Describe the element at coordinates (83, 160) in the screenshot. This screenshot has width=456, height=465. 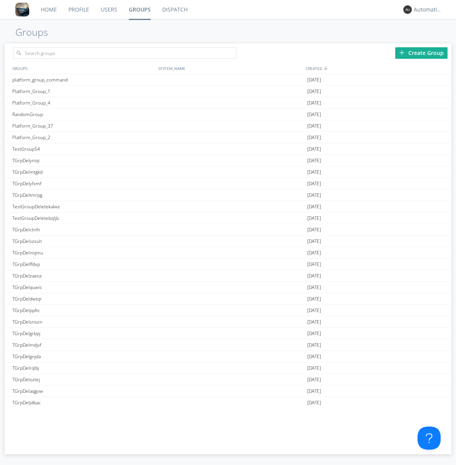
I see `div: TGrpDelyniqi` at that location.